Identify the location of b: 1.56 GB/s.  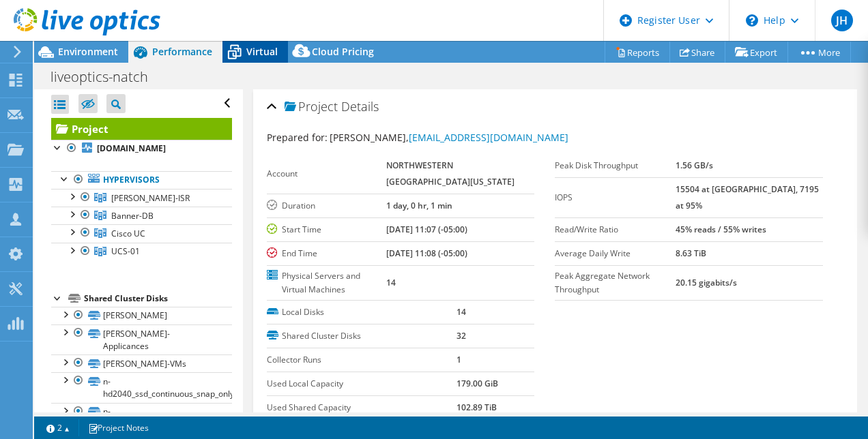
(694, 165).